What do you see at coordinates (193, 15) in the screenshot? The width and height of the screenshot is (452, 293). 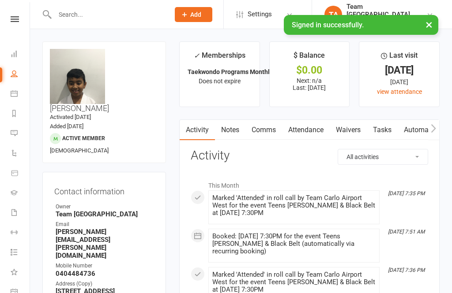 I see `button: Add` at bounding box center [193, 15].